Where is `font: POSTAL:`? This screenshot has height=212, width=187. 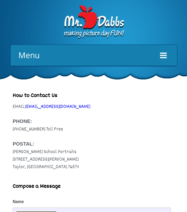 font: POSTAL: is located at coordinates (23, 144).